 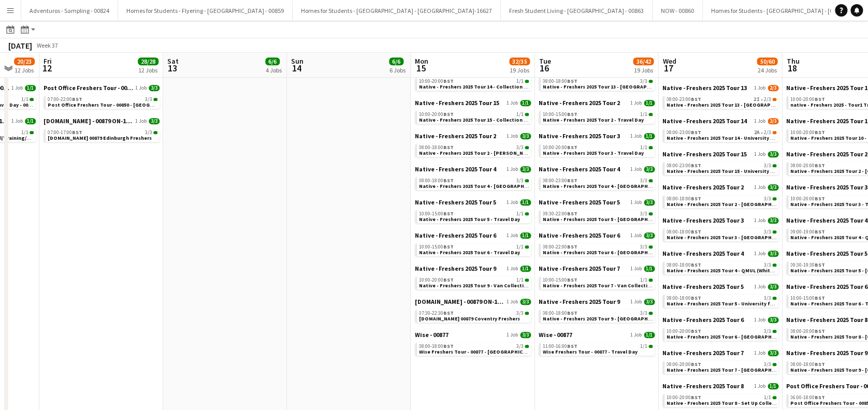 What do you see at coordinates (560, 214) in the screenshot?
I see `span: 09:30-22:00` at bounding box center [560, 214].